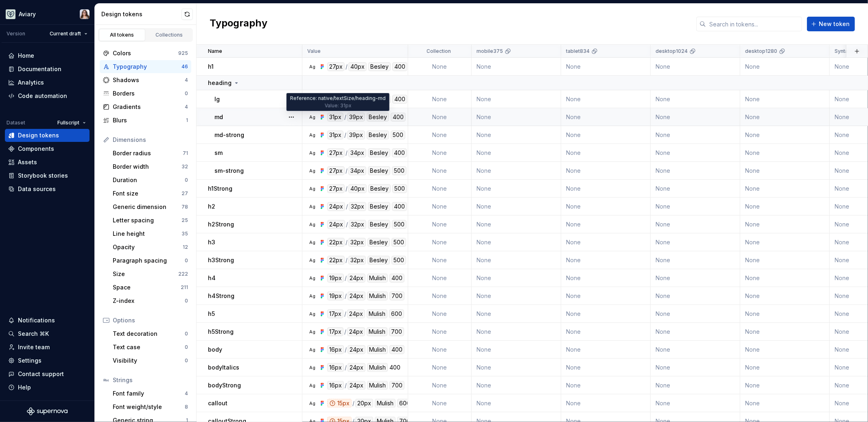 This screenshot has height=422, width=868. Describe the element at coordinates (34, 334) in the screenshot. I see `div: Search ⌘K` at that location.